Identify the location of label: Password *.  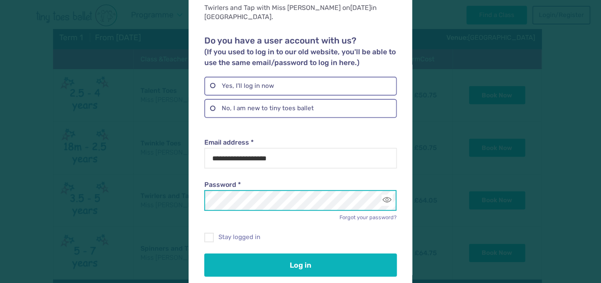
(301, 185).